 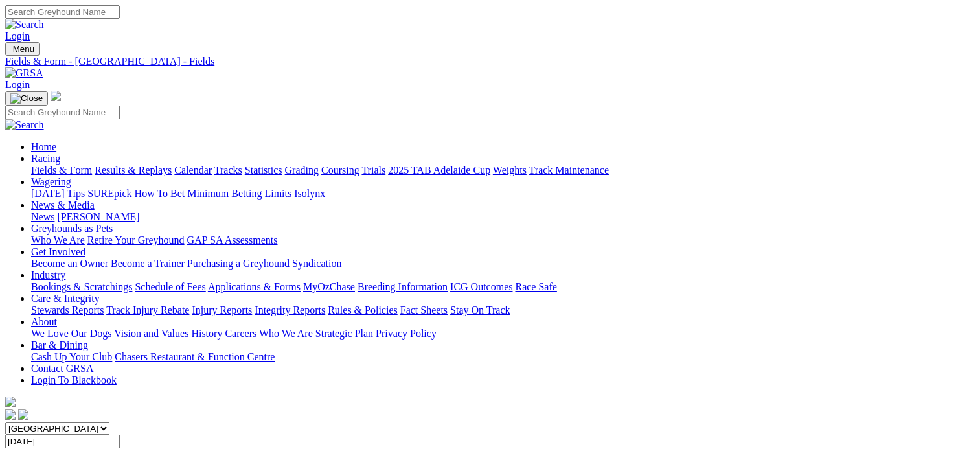 I want to click on a: Trials, so click(x=373, y=170).